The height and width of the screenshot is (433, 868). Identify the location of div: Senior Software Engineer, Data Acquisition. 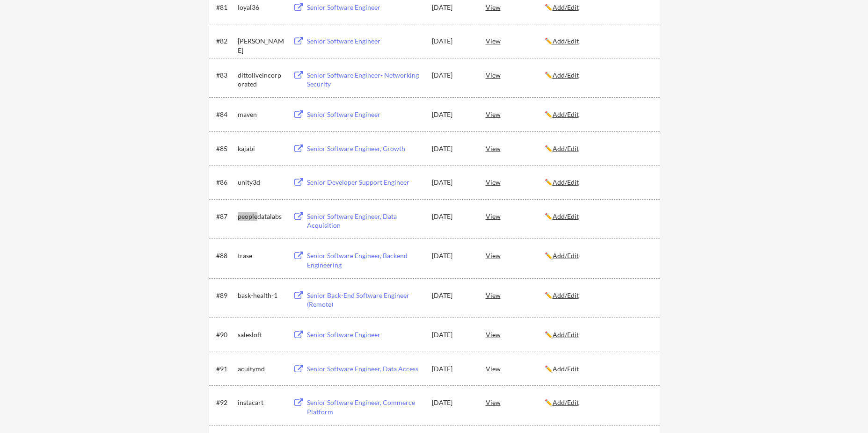
(365, 221).